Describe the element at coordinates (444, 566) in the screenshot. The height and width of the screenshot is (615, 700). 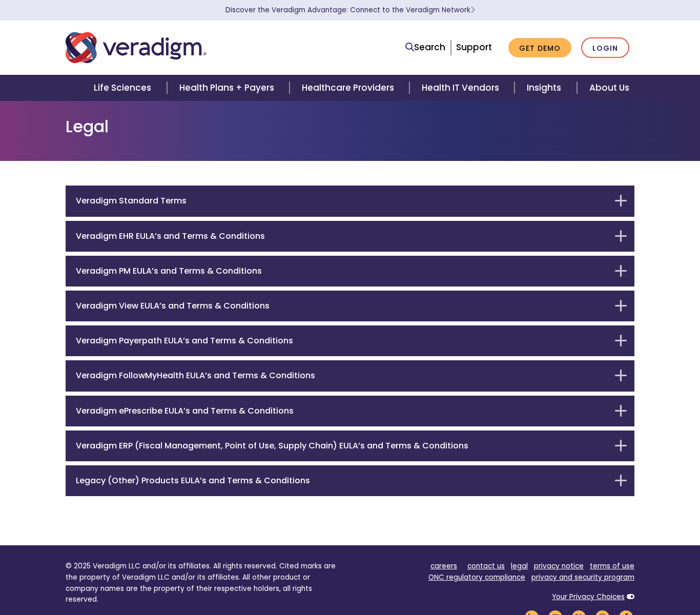
I see `a: careers` at that location.